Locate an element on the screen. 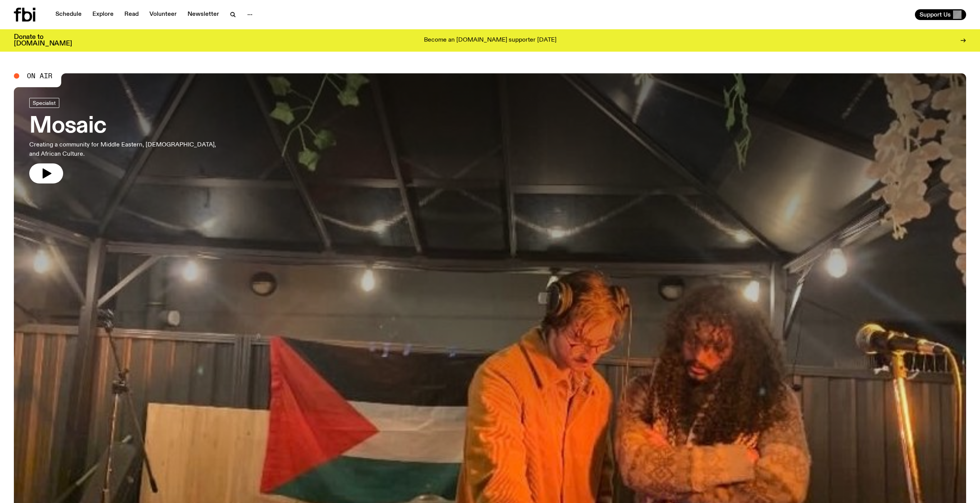 Image resolution: width=980 pixels, height=503 pixels. h3: Mosaic is located at coordinates (128, 127).